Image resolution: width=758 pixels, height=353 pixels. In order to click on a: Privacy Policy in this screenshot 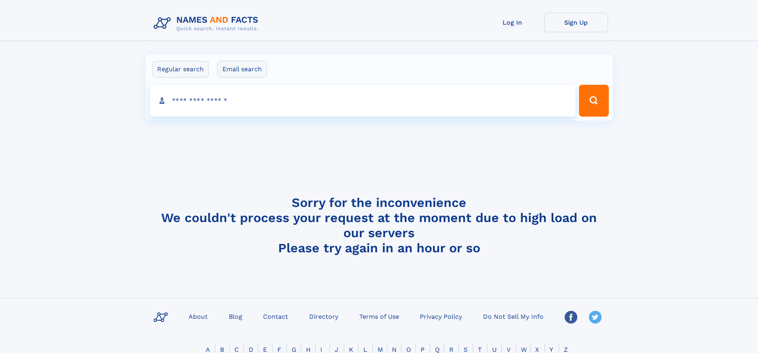, I will do `click(441, 316)`.